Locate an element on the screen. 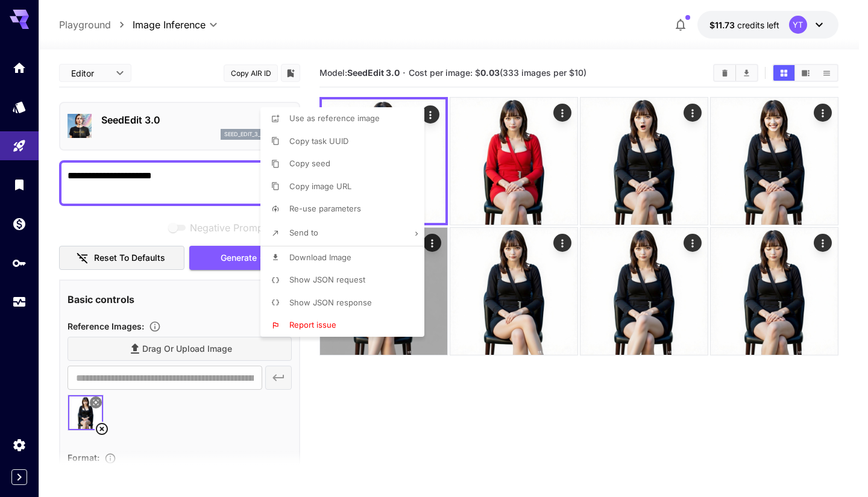 The height and width of the screenshot is (497, 868). span: Copy task UUID is located at coordinates (319, 141).